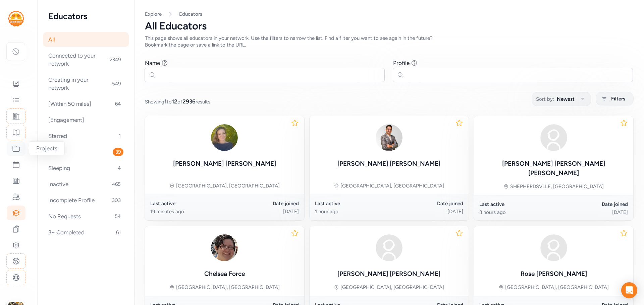 This screenshot has height=305, width=644. What do you see at coordinates (86, 216) in the screenshot?
I see `div: No Requests` at bounding box center [86, 216].